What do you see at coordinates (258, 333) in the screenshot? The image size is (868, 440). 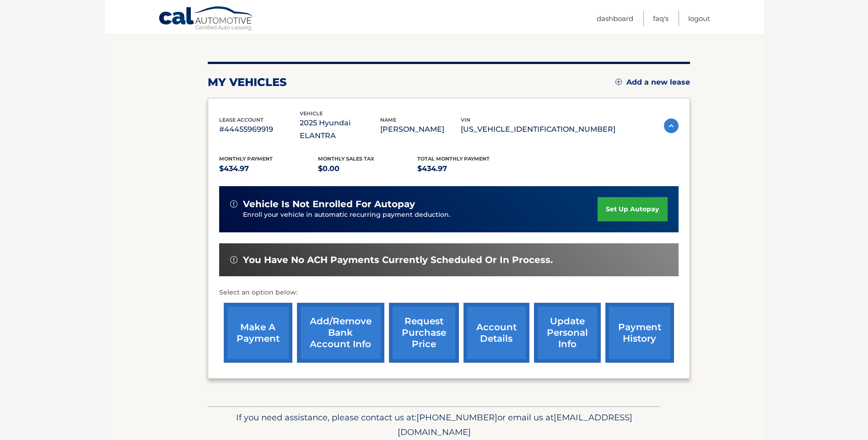 I see `a: make a payment` at bounding box center [258, 333].